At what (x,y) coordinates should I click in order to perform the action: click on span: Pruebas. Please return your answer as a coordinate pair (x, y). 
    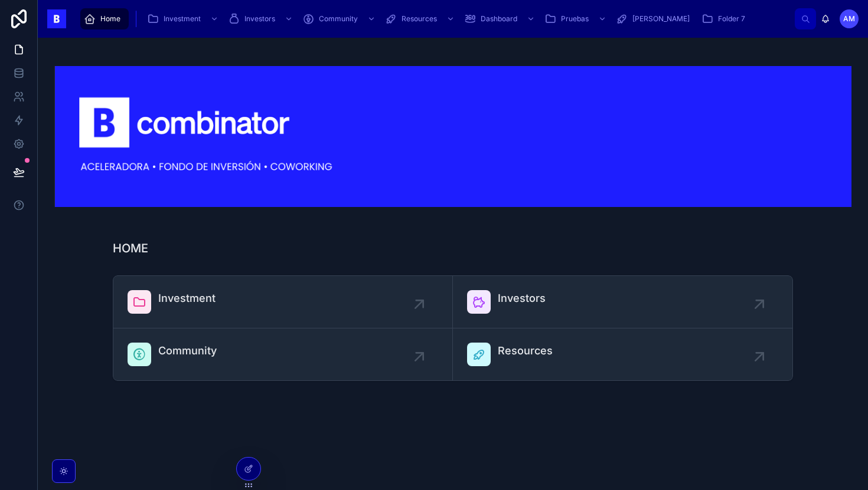
    Looking at the image, I should click on (575, 19).